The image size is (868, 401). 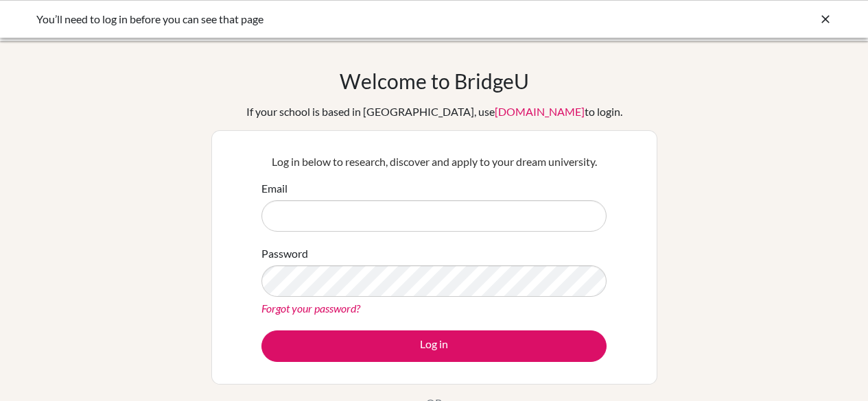 What do you see at coordinates (434, 347) in the screenshot?
I see `button: Log in` at bounding box center [434, 347].